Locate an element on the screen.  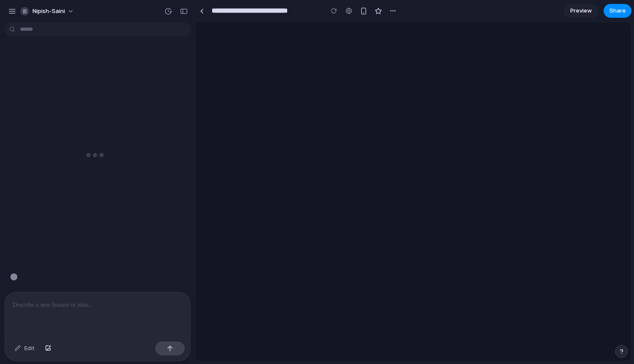
span: nipish-saini is located at coordinates (49, 11).